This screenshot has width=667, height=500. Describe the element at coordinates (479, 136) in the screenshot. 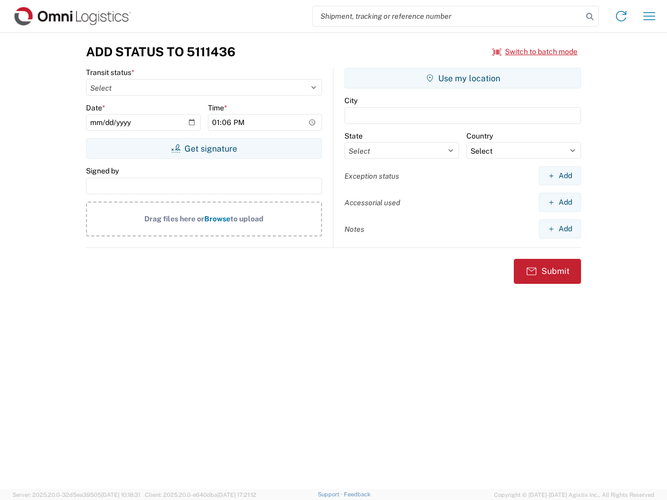

I see `label: Country` at that location.